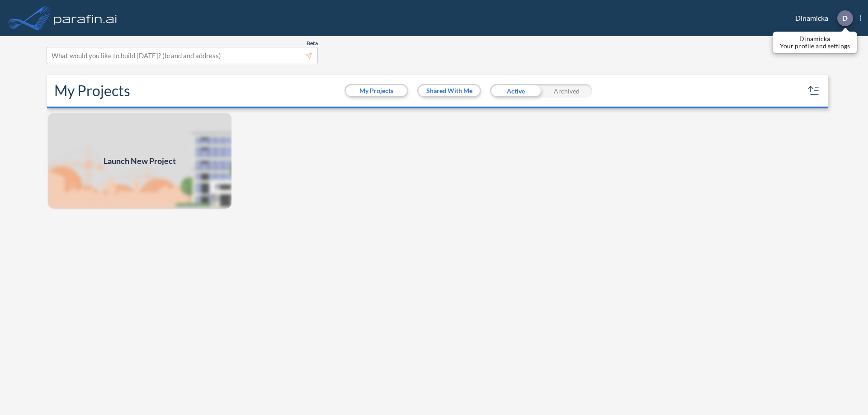 The width and height of the screenshot is (868, 415). I want to click on p: Your profile and settings, so click(815, 46).